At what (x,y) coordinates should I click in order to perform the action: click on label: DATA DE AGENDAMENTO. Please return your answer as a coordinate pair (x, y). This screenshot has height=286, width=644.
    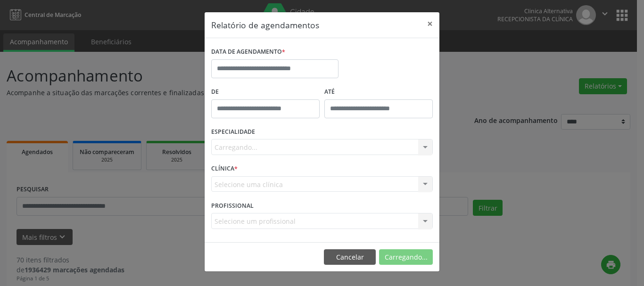
    Looking at the image, I should click on (248, 52).